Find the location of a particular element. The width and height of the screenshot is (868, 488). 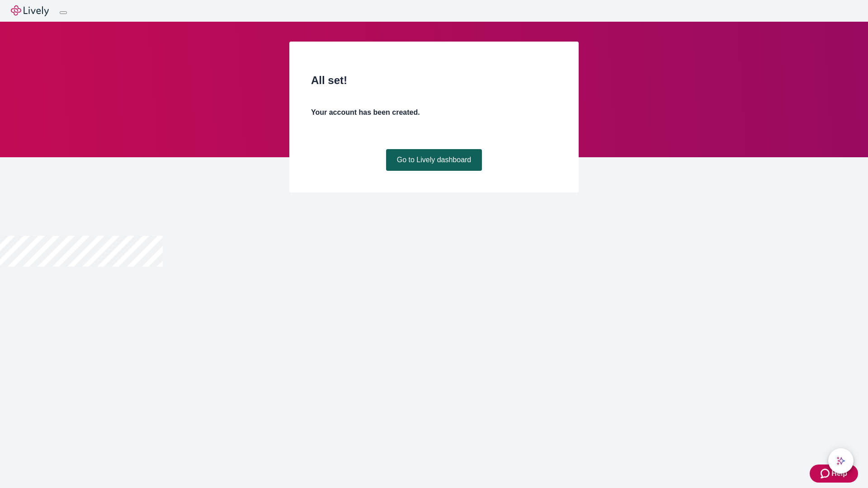

button: Log out is located at coordinates (63, 13).